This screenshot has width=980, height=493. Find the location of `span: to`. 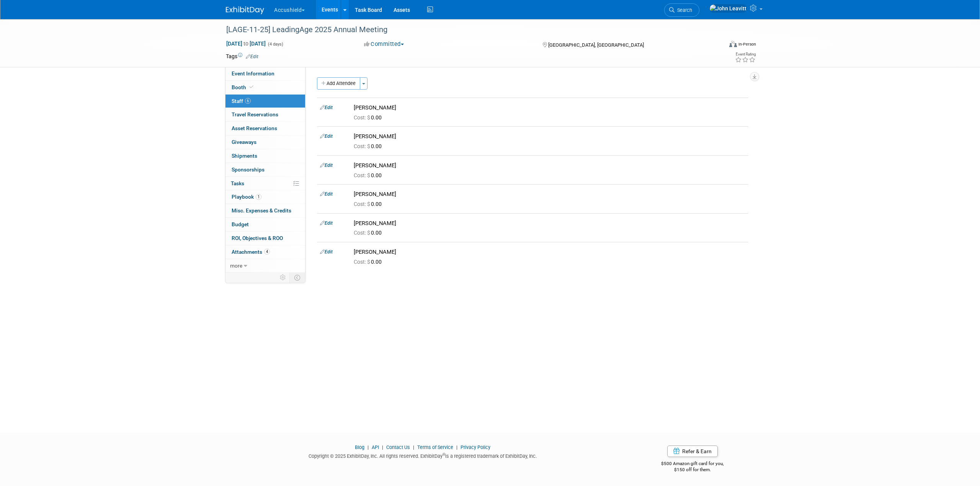

span: to is located at coordinates (245, 44).